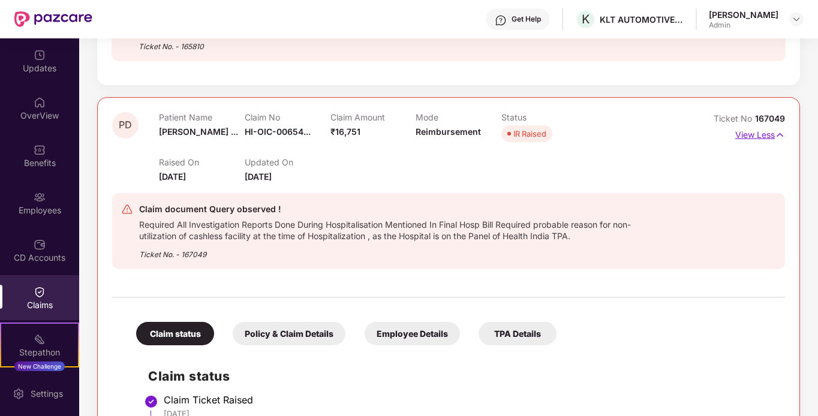  Describe the element at coordinates (40, 55) in the screenshot. I see `img: svg+xml;base64,PHN2ZyBpZD0iVXBkYXRlZCIgeG1sbnM9Imh0dHA6Ly93d3cudzMub3JnLzIwMDAvc3ZnIiB3aWR0aD0iMj...` at that location.